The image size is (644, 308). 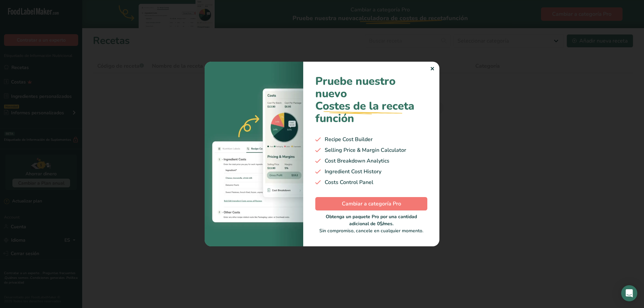 I want to click on button: Cambiar a categoría Pro, so click(x=372, y=204).